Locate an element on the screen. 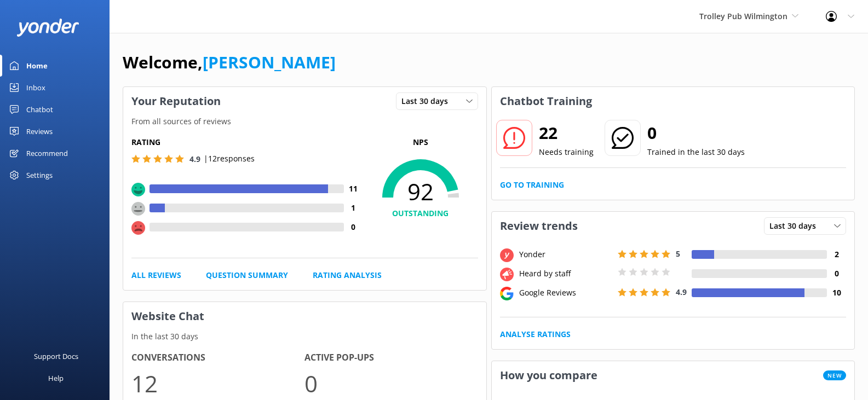 This screenshot has height=400, width=868. div: Recommend is located at coordinates (47, 153).